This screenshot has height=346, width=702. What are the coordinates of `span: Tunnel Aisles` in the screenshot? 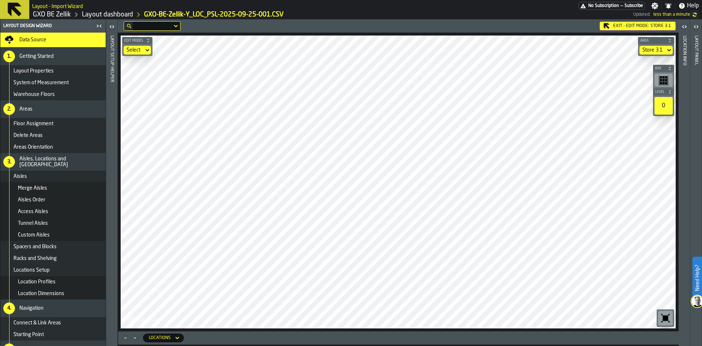 It's located at (33, 223).